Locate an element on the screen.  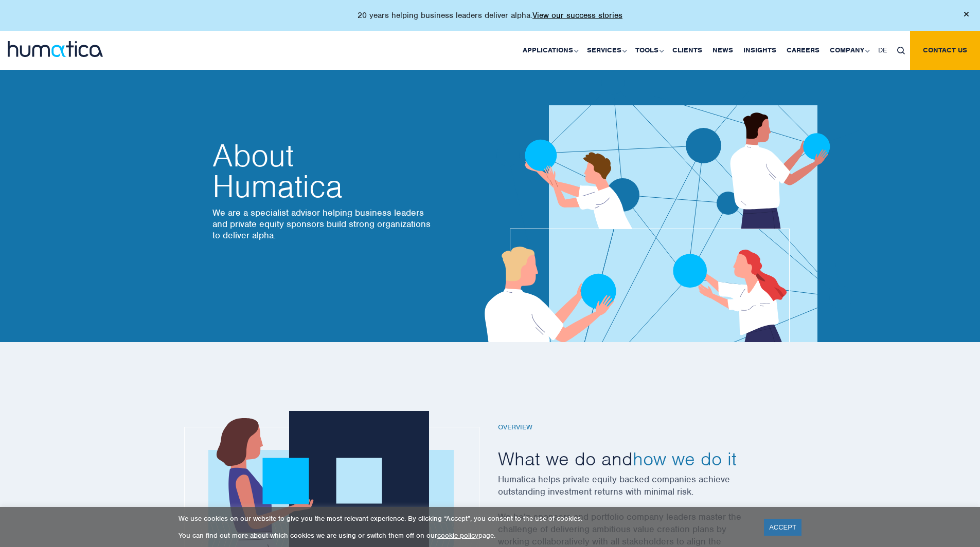
p: 20 years helping business leaders deliver alpha. is located at coordinates (489, 15).